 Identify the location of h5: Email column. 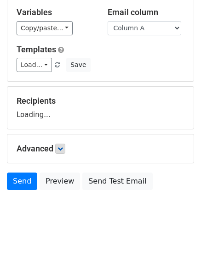
(146, 12).